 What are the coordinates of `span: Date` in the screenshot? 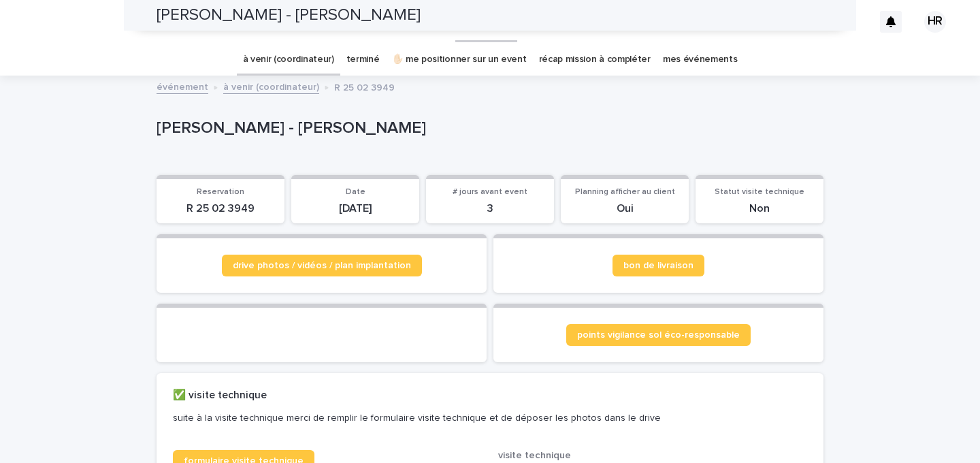 It's located at (355, 192).